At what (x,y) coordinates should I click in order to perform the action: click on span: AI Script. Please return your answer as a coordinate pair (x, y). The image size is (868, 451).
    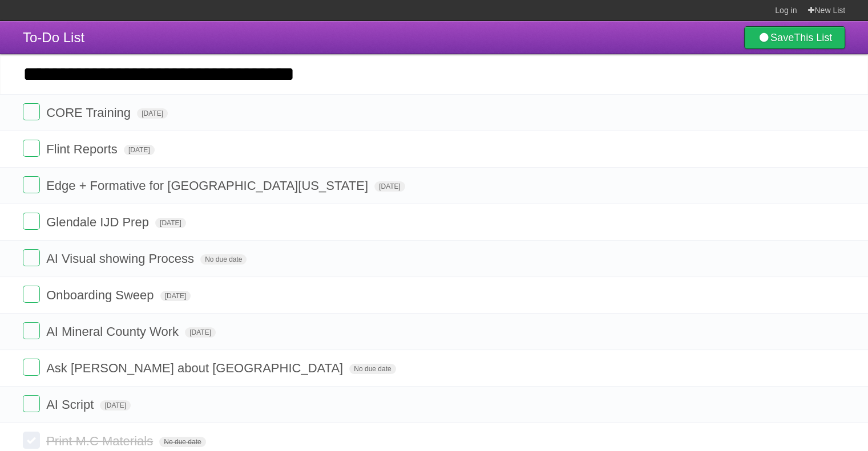
    Looking at the image, I should click on (71, 404).